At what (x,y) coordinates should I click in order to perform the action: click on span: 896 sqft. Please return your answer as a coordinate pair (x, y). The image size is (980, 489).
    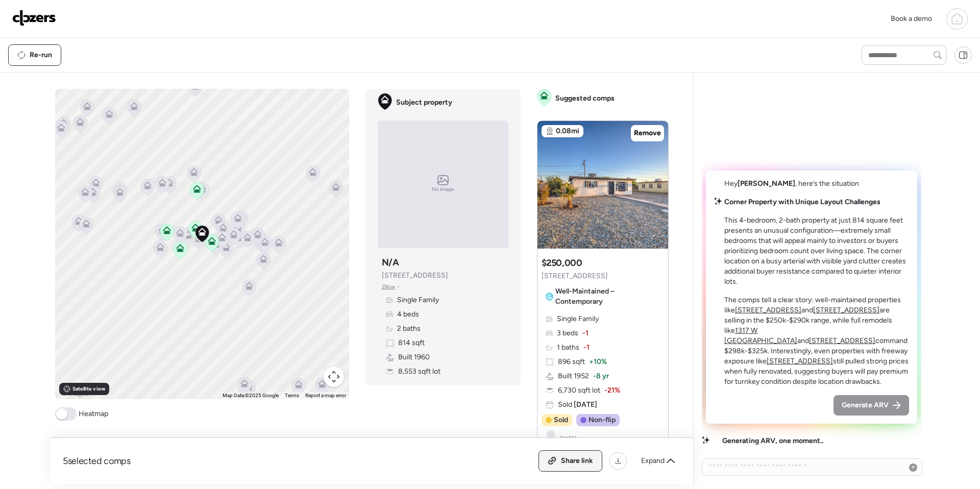
    Looking at the image, I should click on (571, 362).